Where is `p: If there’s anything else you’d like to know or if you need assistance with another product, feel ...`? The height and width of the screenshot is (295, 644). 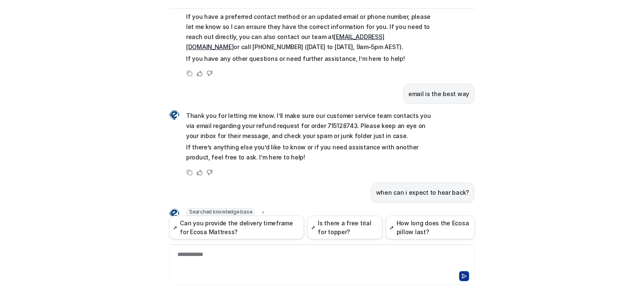 p: If there’s anything else you’d like to know or if you need assistance with another product, feel ... is located at coordinates (308, 152).